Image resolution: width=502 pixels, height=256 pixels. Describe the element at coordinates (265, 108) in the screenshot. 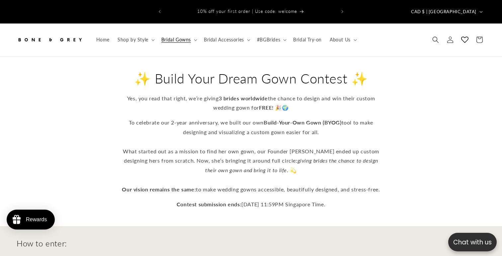

I see `strong: FREE` at that location.